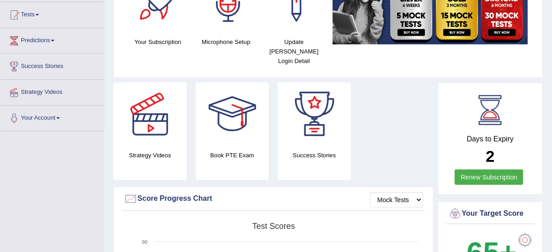 This screenshot has height=252, width=552. Describe the element at coordinates (489, 177) in the screenshot. I see `a: Renew Subscription` at that location.